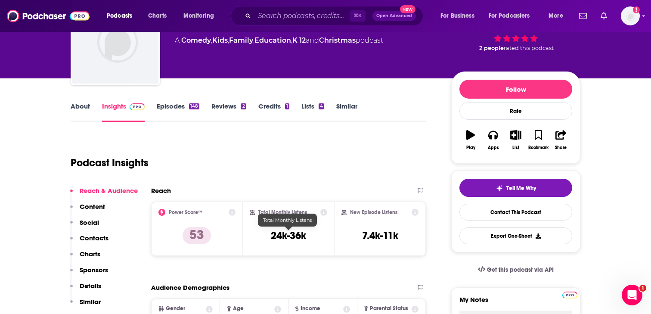 This screenshot has width=651, height=314. Describe the element at coordinates (194, 106) in the screenshot. I see `div: 148` at that location.